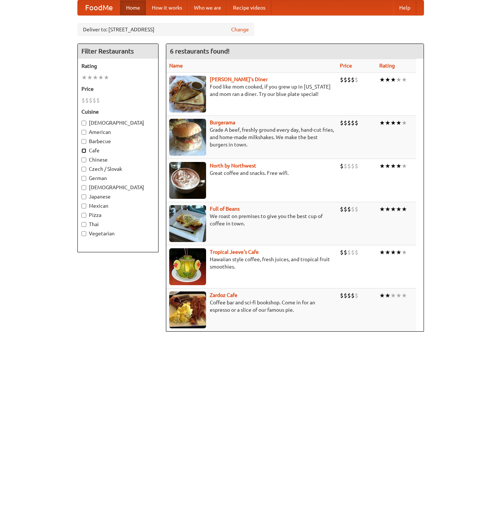 This screenshot has width=501, height=522. Describe the element at coordinates (84, 215) in the screenshot. I see `input: Pizza` at that location.